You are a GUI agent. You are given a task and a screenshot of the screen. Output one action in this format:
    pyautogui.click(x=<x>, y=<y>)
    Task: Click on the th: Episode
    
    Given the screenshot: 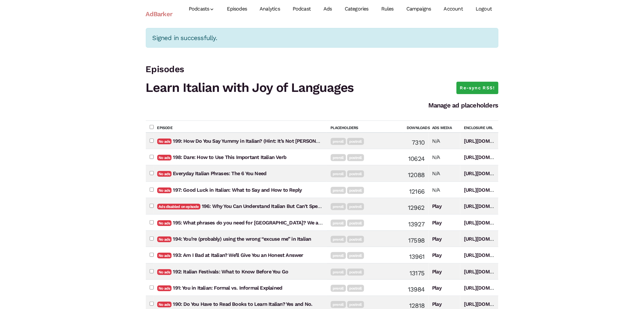 What is the action you would take?
    pyautogui.click(x=240, y=126)
    